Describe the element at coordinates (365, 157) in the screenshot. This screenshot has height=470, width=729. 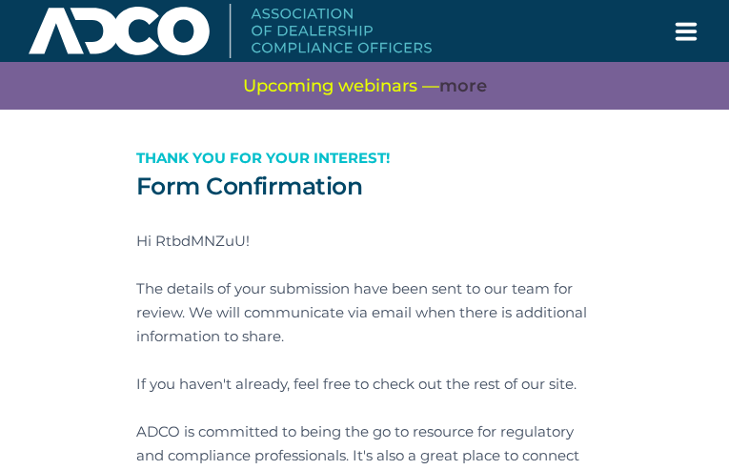
I see `p: Thank you for your interest!` at that location.